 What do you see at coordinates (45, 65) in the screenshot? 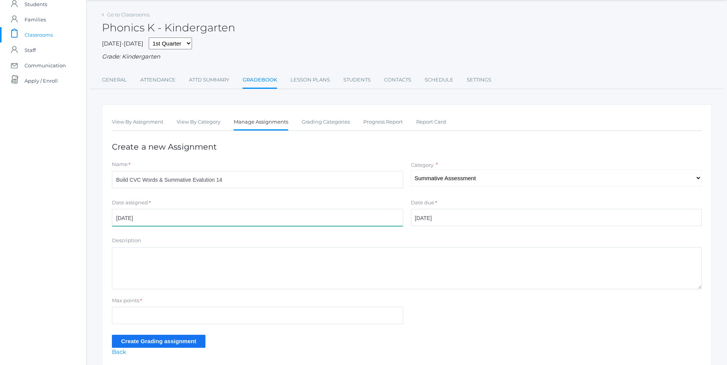
I see `span: Communication` at bounding box center [45, 65].